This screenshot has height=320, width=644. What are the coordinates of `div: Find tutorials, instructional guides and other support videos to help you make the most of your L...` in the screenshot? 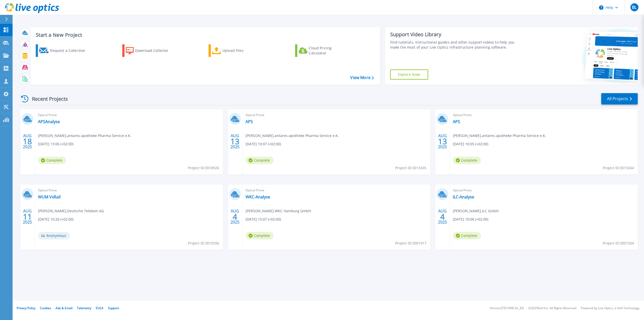 It's located at (456, 45).